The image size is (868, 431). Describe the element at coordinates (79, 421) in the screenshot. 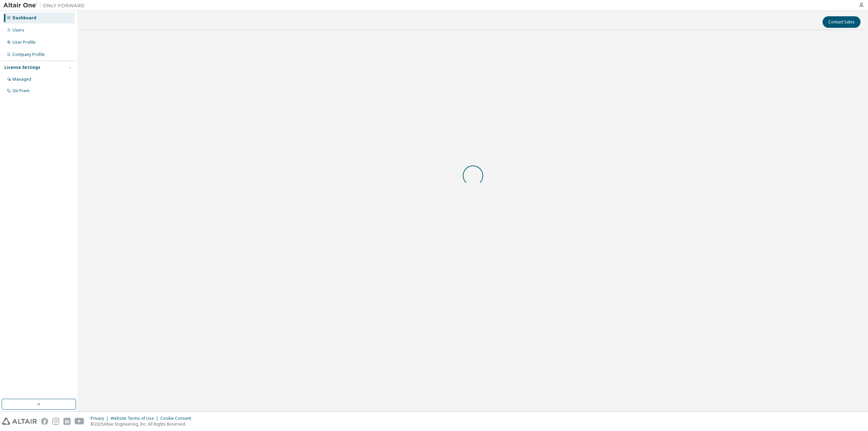

I see `img: youtube.svg` at that location.